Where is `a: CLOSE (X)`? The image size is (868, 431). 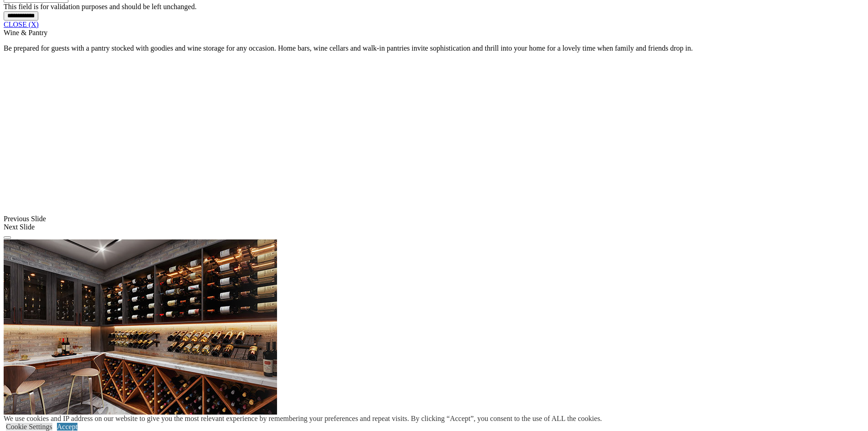
a: CLOSE (X) is located at coordinates (21, 24).